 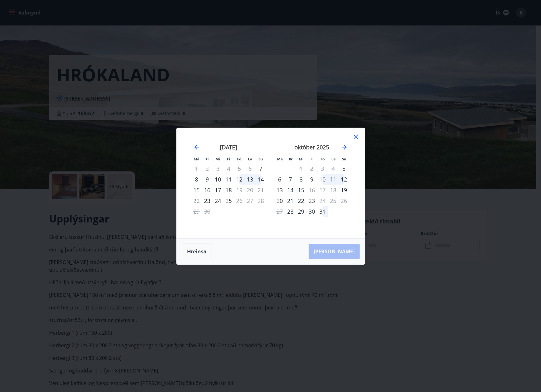 I want to click on td: Choose föstudagur, 10. október 2025 as your check-in date. It’s available., so click(x=323, y=179).